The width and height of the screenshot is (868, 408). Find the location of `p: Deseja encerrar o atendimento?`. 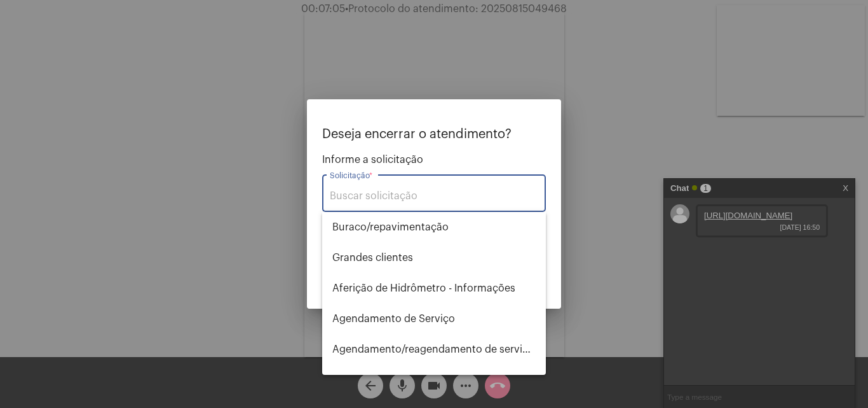

p: Deseja encerrar o atendimento? is located at coordinates (434, 134).